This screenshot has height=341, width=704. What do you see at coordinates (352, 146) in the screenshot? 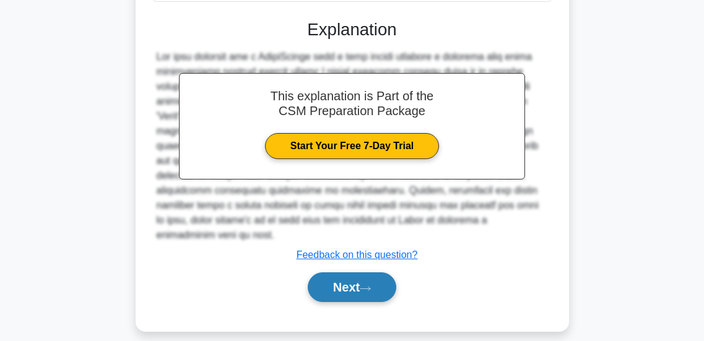
I see `div: Lor ipsu dolorsit ame c AdipiScinge sedd e temp incidi utlabore e dolorema aliq enima minimveniam...` at bounding box center [352, 146].